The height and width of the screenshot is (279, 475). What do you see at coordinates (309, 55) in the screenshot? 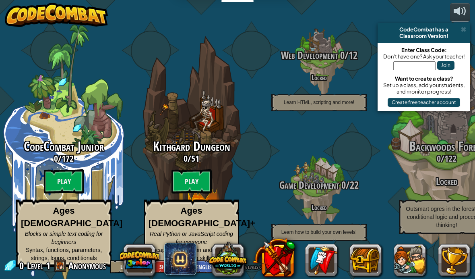
I see `span: Web Development` at bounding box center [309, 55].